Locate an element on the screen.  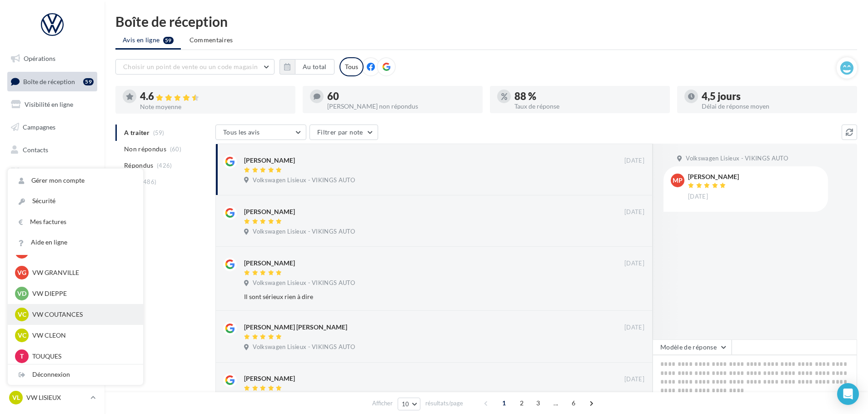
button: Filtrer par note is located at coordinates (343, 132).